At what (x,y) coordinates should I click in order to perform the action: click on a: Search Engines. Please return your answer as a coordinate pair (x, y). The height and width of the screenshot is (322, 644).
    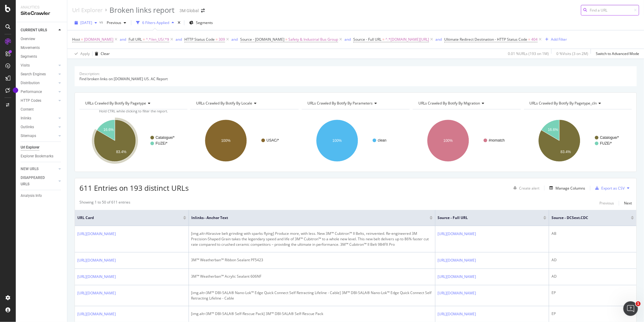
    Looking at the image, I should click on (39, 74).